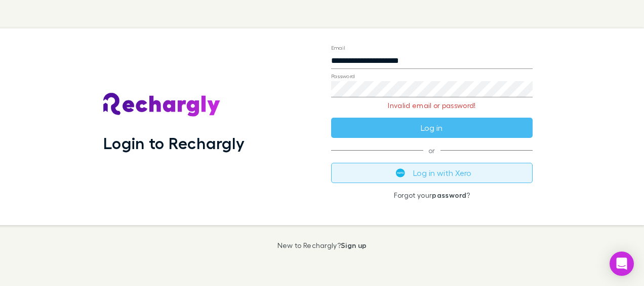  What do you see at coordinates (174, 143) in the screenshot?
I see `h1: Login to Rechargly` at bounding box center [174, 143].